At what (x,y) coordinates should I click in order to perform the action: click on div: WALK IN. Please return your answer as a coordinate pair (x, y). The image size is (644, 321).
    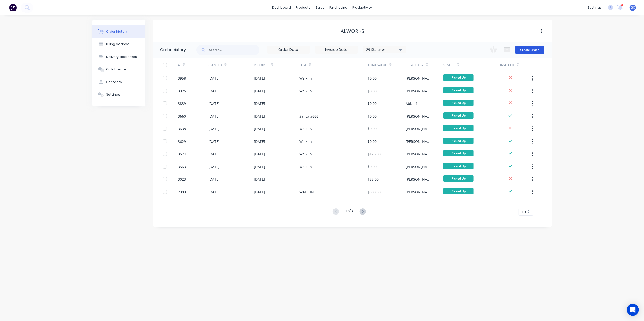
    Looking at the image, I should click on (307, 192).